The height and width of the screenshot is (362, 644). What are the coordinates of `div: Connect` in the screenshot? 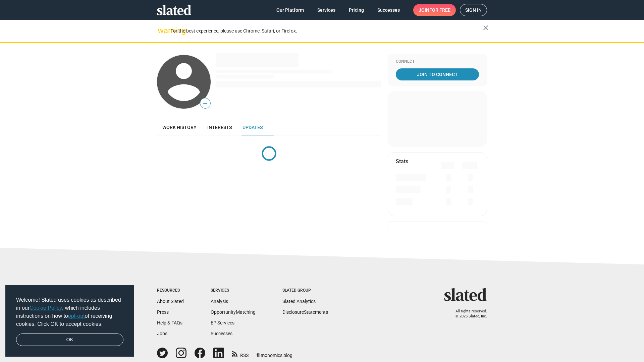 It's located at (437, 61).